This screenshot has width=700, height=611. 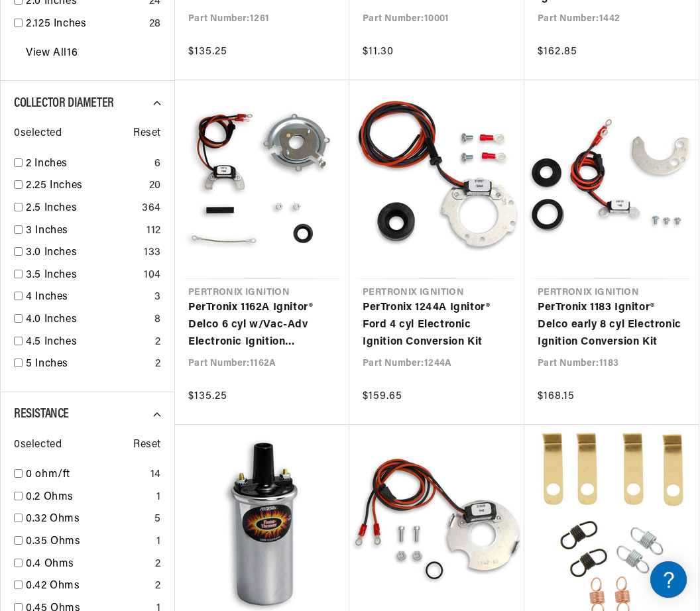 What do you see at coordinates (437, 325) in the screenshot?
I see `a: PerTronix 1244A Ignitor® Ford 4 cyl Electronic Ignition Conversion Kit` at bounding box center [437, 325].